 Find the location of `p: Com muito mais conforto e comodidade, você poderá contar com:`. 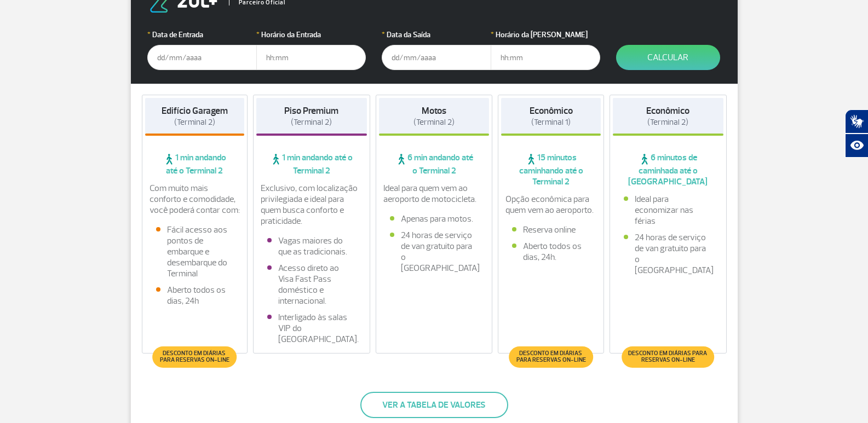

p: Com muito mais conforto e comodidade, você poderá contar com: is located at coordinates (195, 199).